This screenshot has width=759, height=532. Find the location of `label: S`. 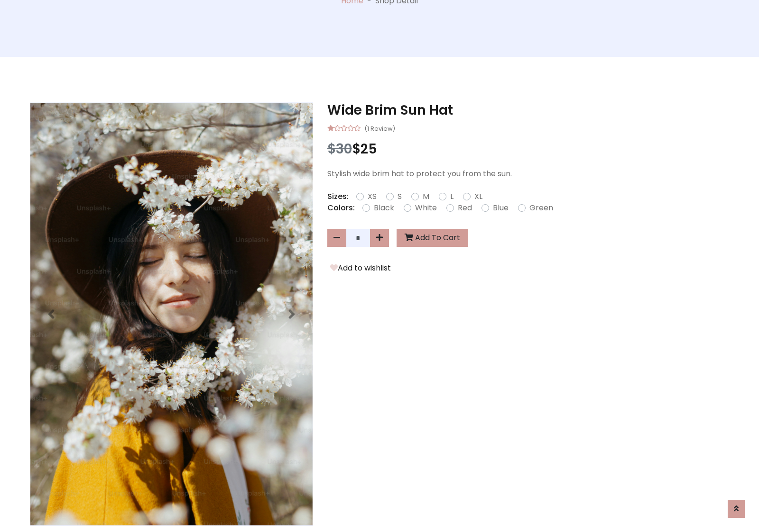

label: S is located at coordinates (400, 197).